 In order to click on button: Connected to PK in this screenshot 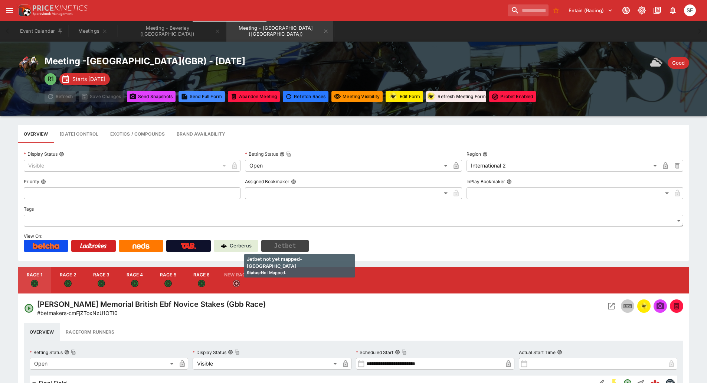, I will do `click(626, 10)`.